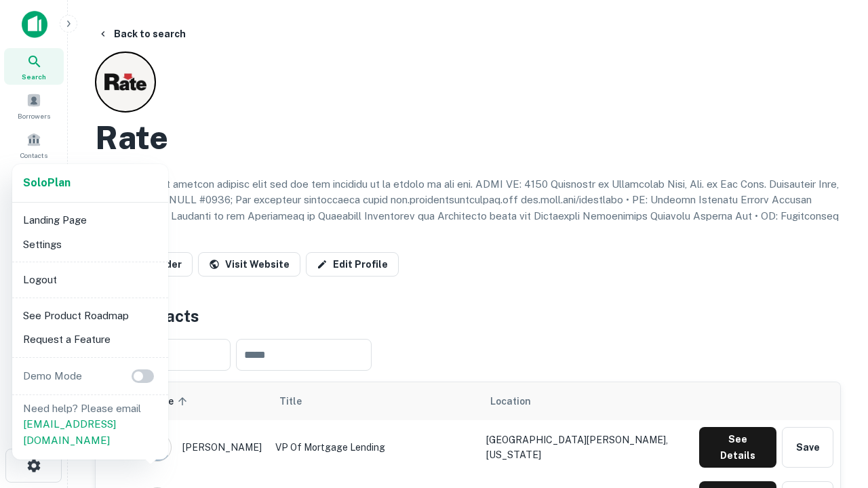  Describe the element at coordinates (52, 376) in the screenshot. I see `p: Demo Mode` at that location.